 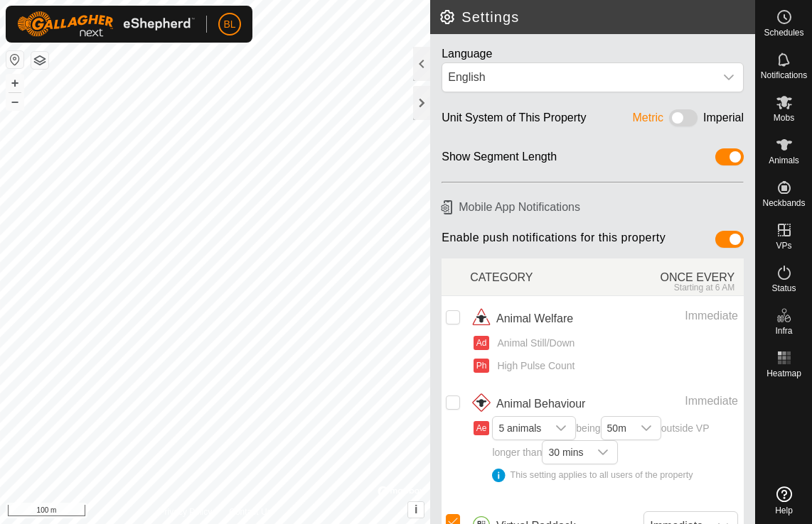 What do you see at coordinates (578, 77) in the screenshot?
I see `div: English` at bounding box center [578, 77].